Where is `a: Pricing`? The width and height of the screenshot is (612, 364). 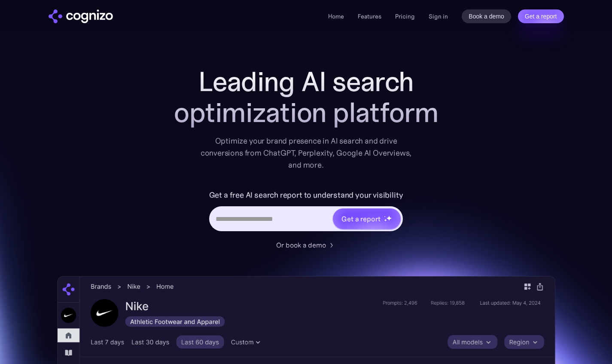
a: Pricing is located at coordinates (405, 16).